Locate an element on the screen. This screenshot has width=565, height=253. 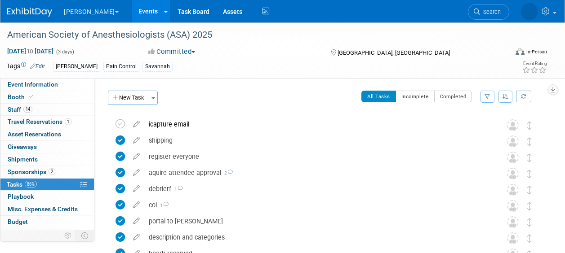
button: Committed is located at coordinates (172, 52).